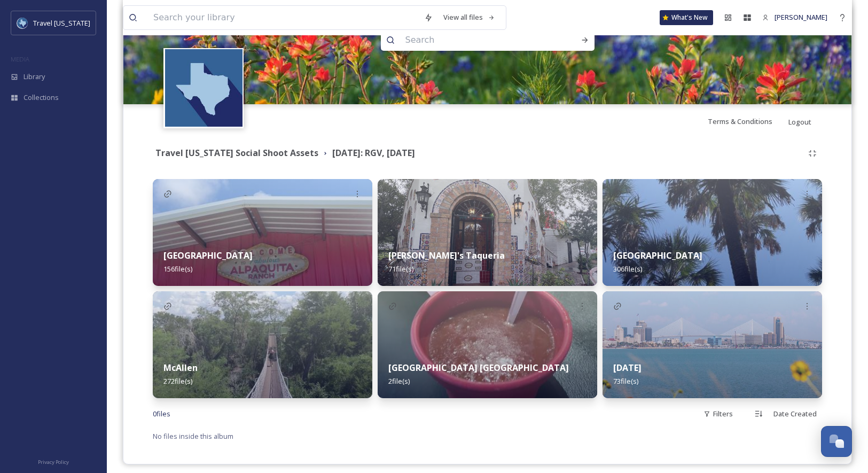  Describe the element at coordinates (178, 381) in the screenshot. I see `span: 272 file(s)` at that location.